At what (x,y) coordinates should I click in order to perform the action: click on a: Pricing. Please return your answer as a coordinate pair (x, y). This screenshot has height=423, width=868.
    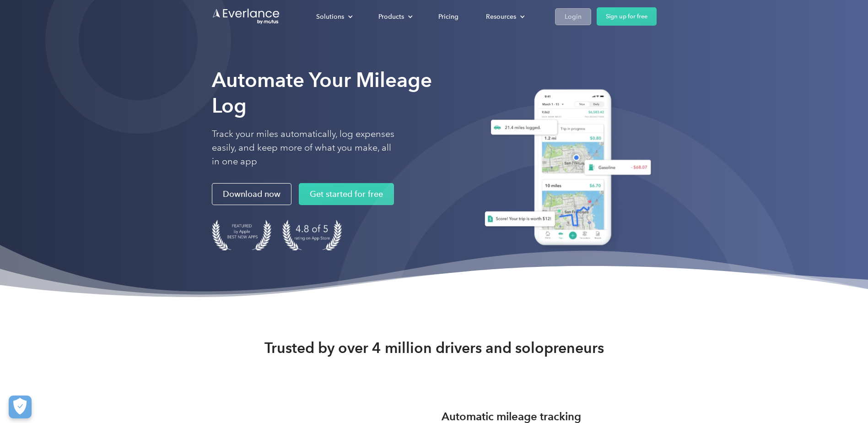
    Looking at the image, I should click on (449, 16).